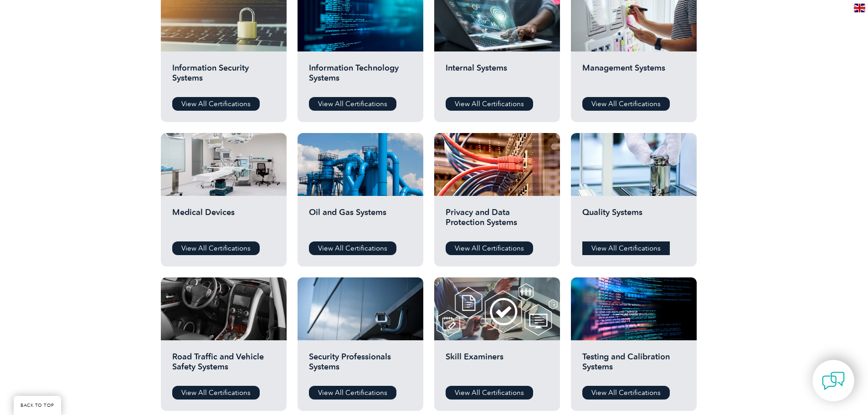 The image size is (868, 415). Describe the element at coordinates (37, 406) in the screenshot. I see `a: BACK TO TOP` at that location.